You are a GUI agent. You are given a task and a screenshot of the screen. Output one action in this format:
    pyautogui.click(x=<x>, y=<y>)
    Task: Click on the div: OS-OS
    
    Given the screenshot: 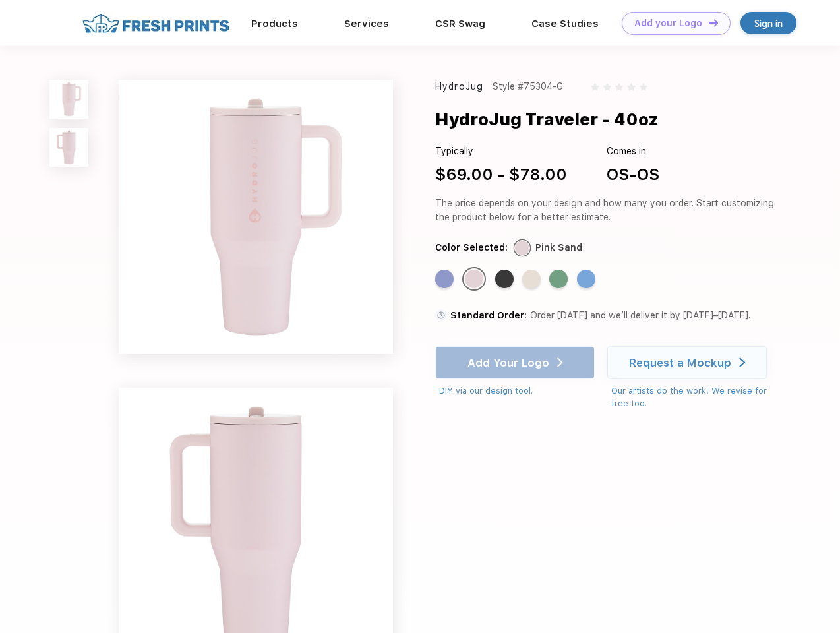 What is the action you would take?
    pyautogui.click(x=633, y=175)
    